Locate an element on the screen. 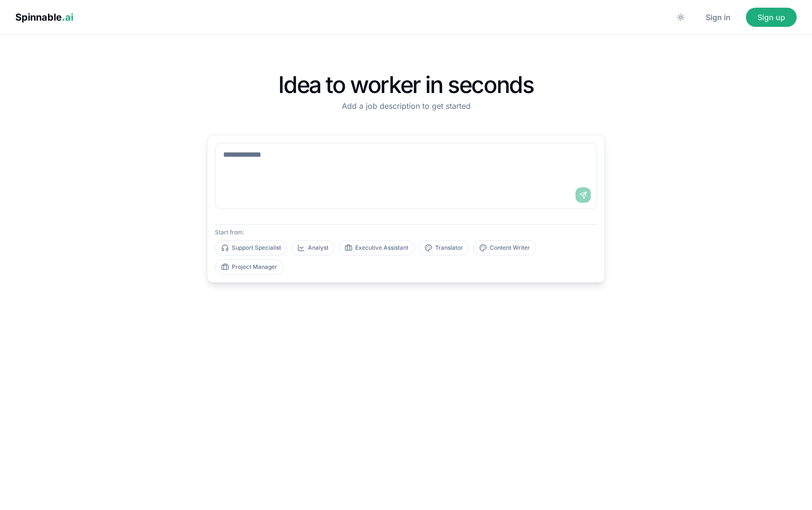 The width and height of the screenshot is (812, 510). button: Support Specialist is located at coordinates (251, 248).